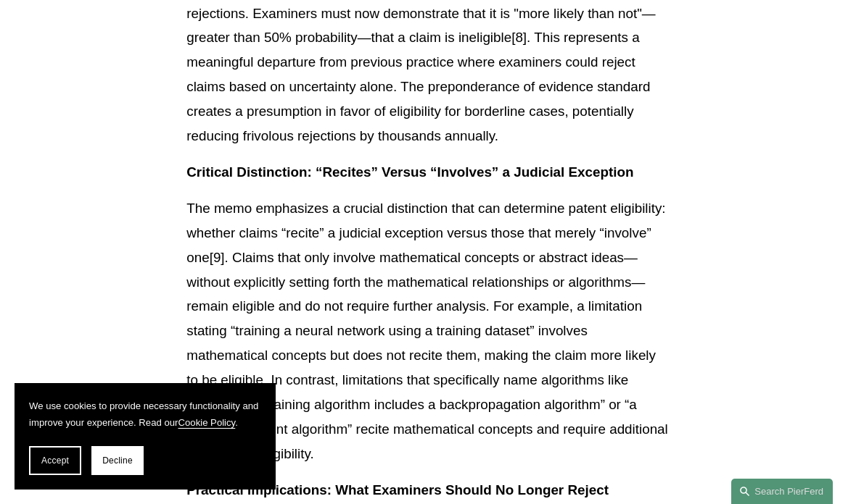 This screenshot has height=504, width=856. I want to click on span: Decline, so click(118, 461).